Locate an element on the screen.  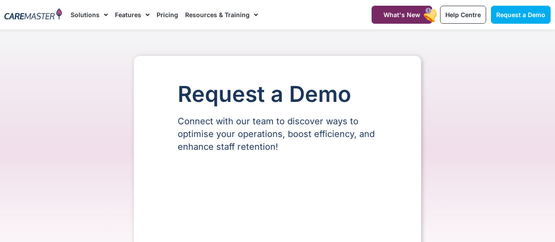
span: Request a Demo is located at coordinates (520, 14).